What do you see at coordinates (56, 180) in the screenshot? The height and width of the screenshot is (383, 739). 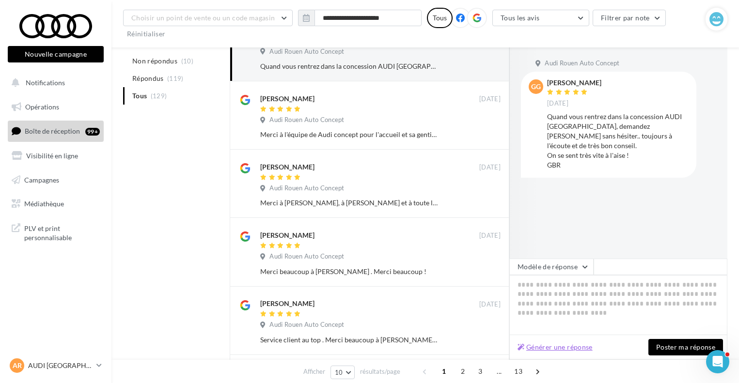 I see `a: Campagnes` at bounding box center [56, 180].